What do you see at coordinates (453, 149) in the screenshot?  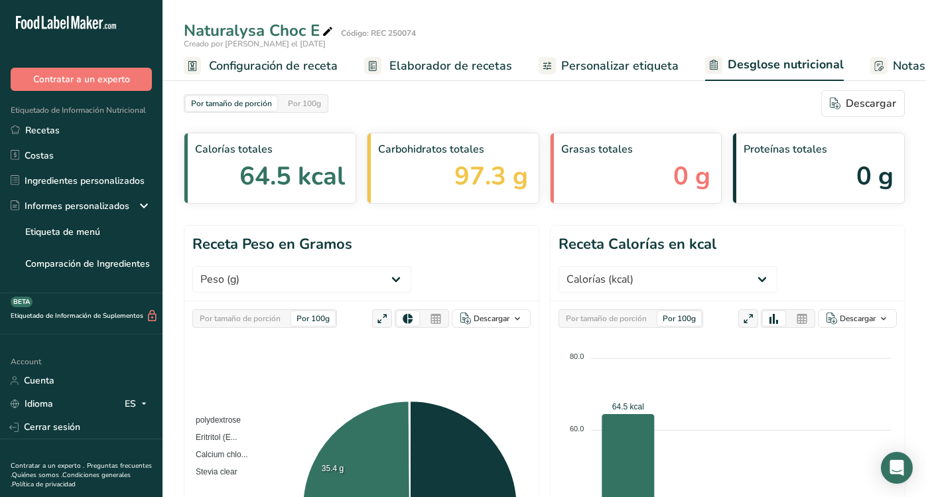 I see `span: Carbohidratos totales` at bounding box center [453, 149].